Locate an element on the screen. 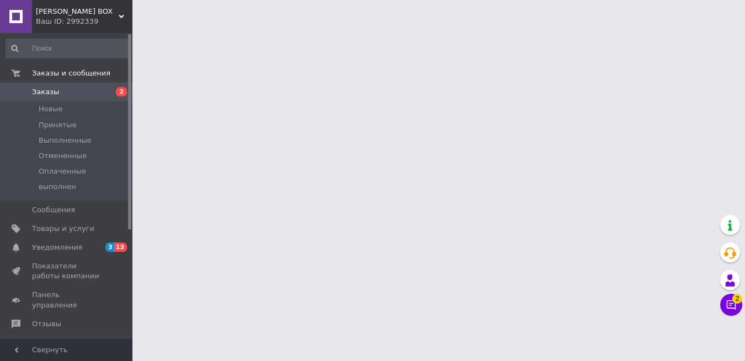 The image size is (745, 361). span: Оплаченные is located at coordinates (62, 172).